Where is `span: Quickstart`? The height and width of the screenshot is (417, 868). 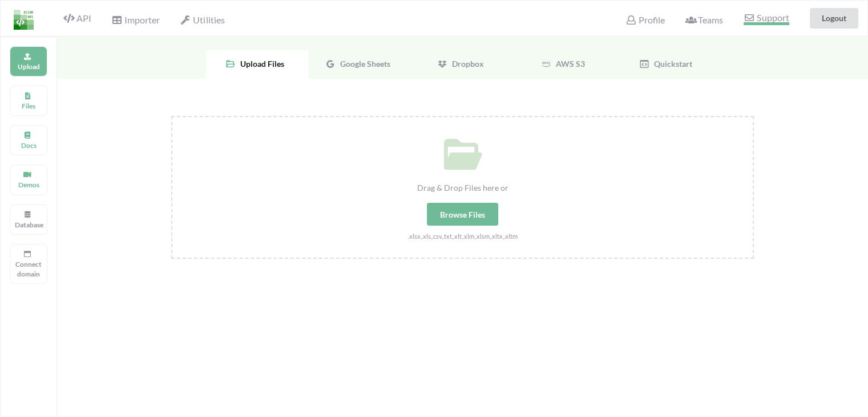
span: Quickstart is located at coordinates (671, 63).